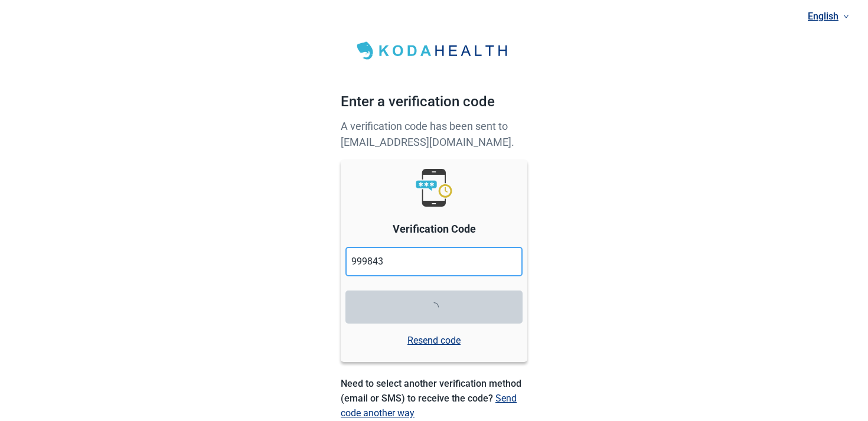 The width and height of the screenshot is (868, 421). Describe the element at coordinates (434, 51) in the screenshot. I see `img: Koda Health` at that location.